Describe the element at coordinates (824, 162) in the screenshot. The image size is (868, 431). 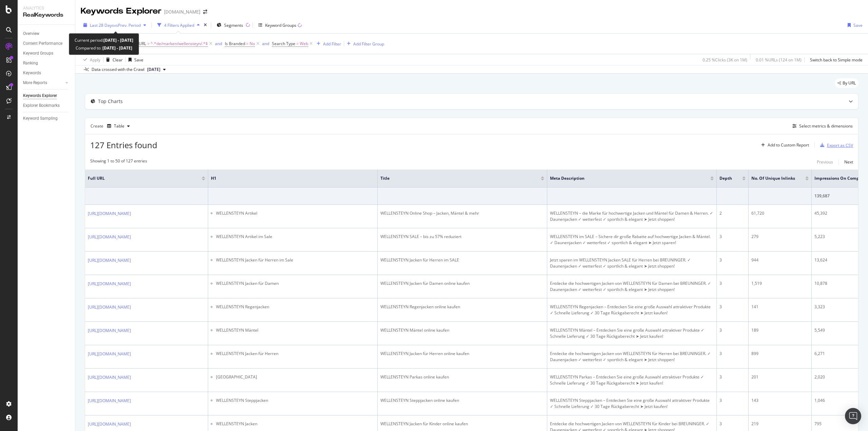
I see `button: Previous` at that location.